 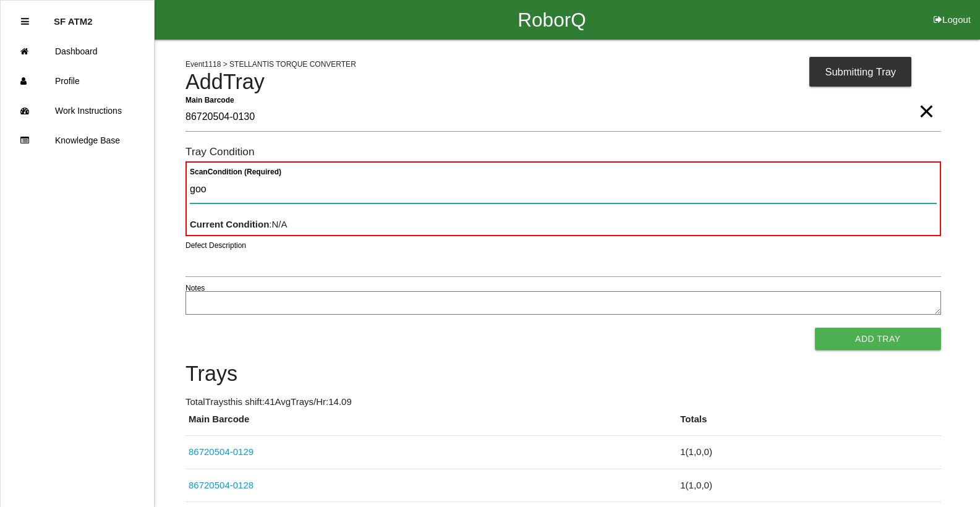 I want to click on a: Work Instructions, so click(x=77, y=110).